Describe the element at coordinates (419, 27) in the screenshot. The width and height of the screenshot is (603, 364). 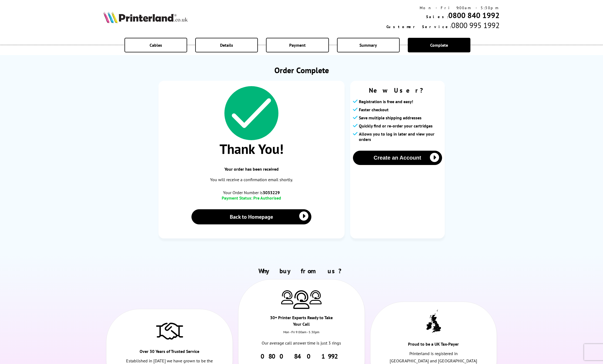
I see `span: Customer Service:` at that location.